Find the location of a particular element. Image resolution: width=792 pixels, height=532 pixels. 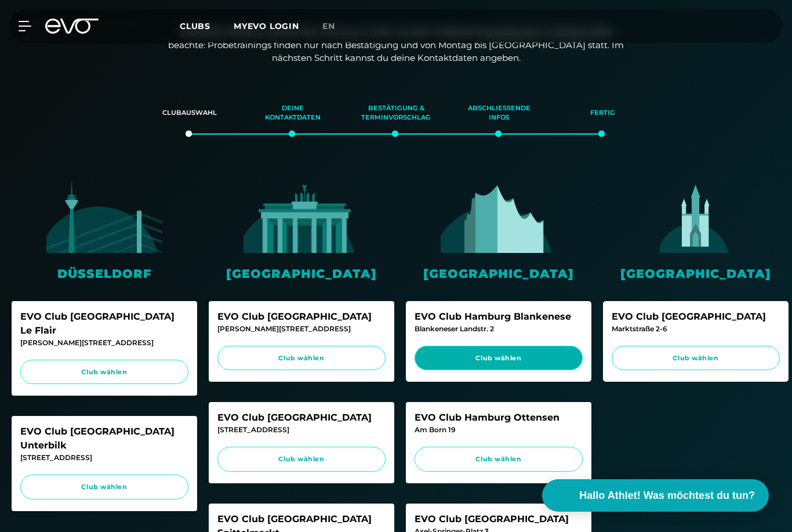

a: en is located at coordinates (336, 26).